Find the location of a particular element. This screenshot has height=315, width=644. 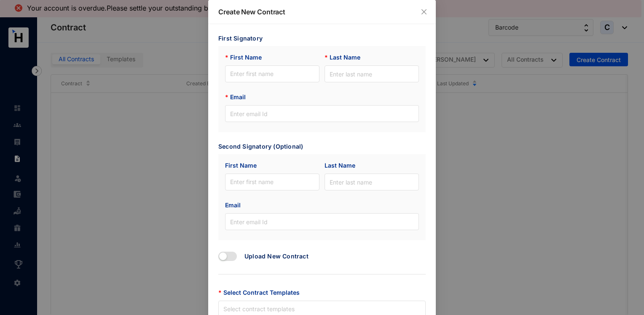

input: Enter email Id is located at coordinates (322, 114).